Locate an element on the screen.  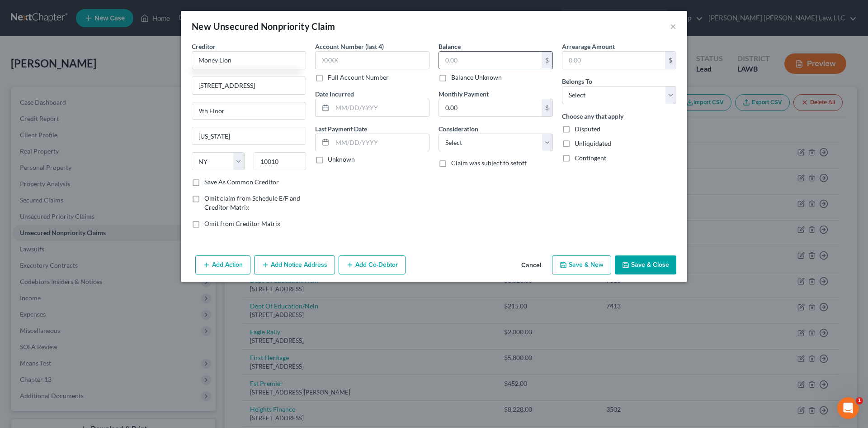
button: Add Co-Debtor is located at coordinates (372, 264).